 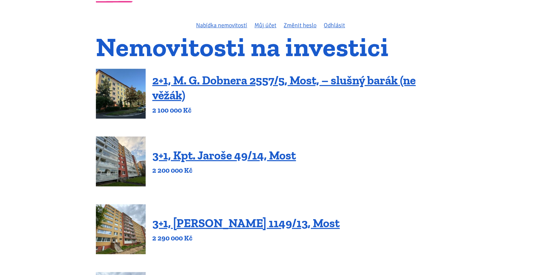 I want to click on a: Nabídka nemovitostí, so click(x=222, y=25).